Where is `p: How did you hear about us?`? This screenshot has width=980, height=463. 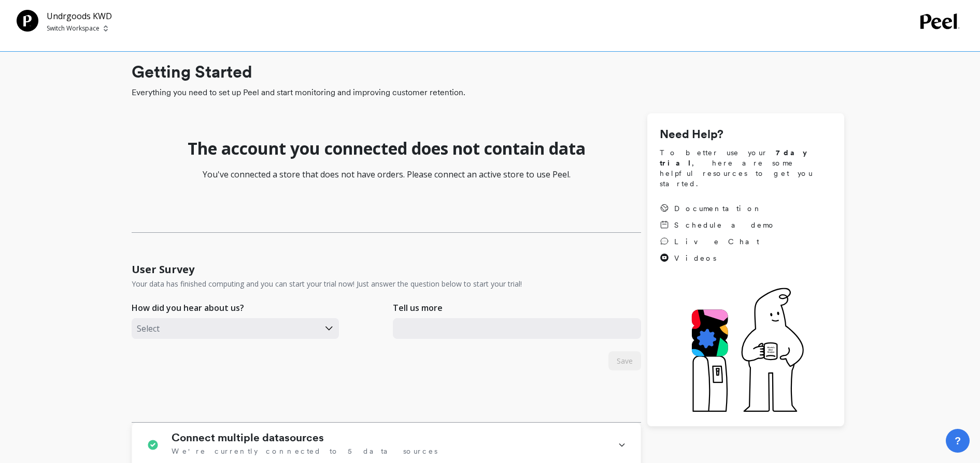 p: How did you hear about us? is located at coordinates (187, 308).